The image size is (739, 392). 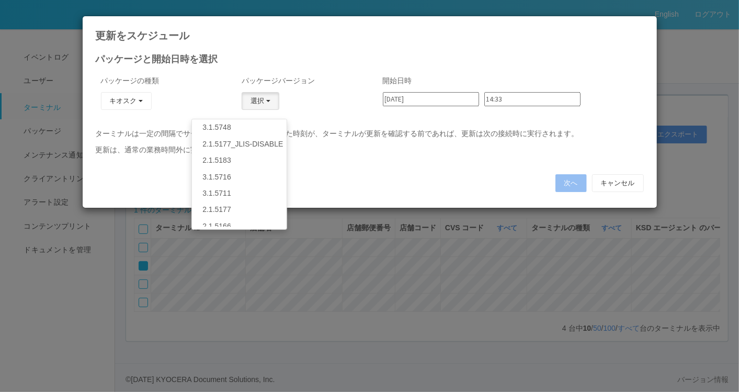 I want to click on p: ターミナルは一定の間隔でサーバーに接続します。指定した時刻が、ターミナルが更新を確認する前であれば、更新は次の接続時に実行されます。, so click(x=370, y=133).